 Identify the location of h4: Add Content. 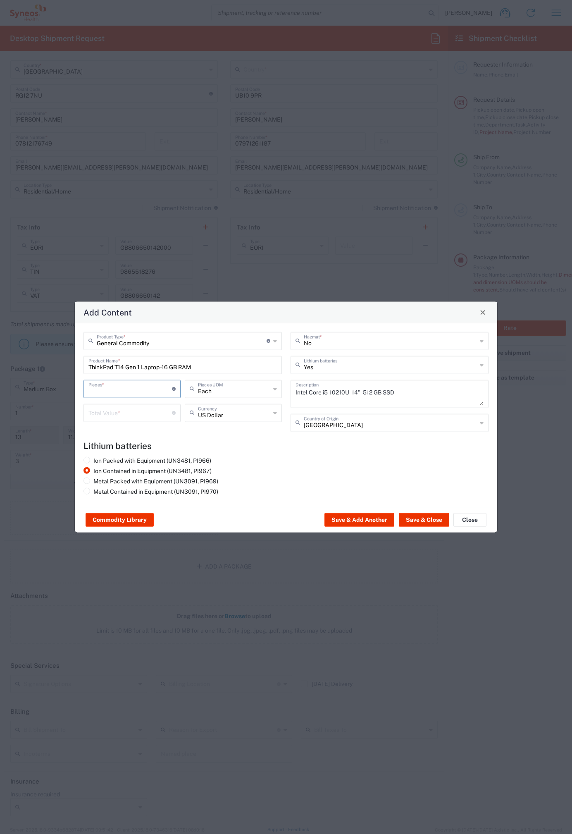
(107, 312).